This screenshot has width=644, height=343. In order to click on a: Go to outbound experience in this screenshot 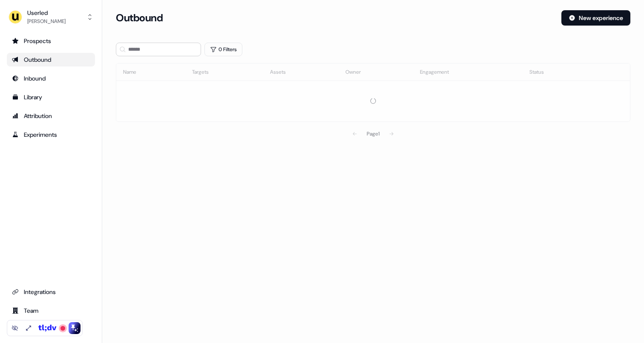, I will do `click(51, 60)`.